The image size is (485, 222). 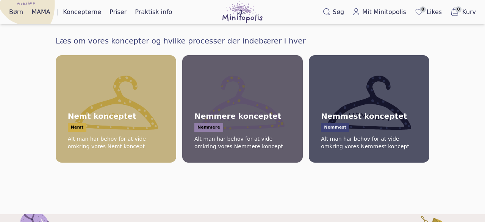 What do you see at coordinates (77, 128) in the screenshot?
I see `span: Nemt` at bounding box center [77, 128].